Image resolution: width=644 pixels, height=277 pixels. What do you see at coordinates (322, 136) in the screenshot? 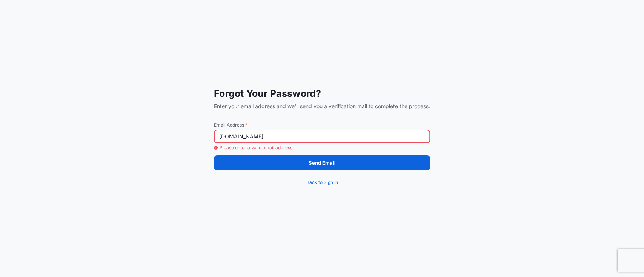
I see `input: example@gmail.com` at bounding box center [322, 136].